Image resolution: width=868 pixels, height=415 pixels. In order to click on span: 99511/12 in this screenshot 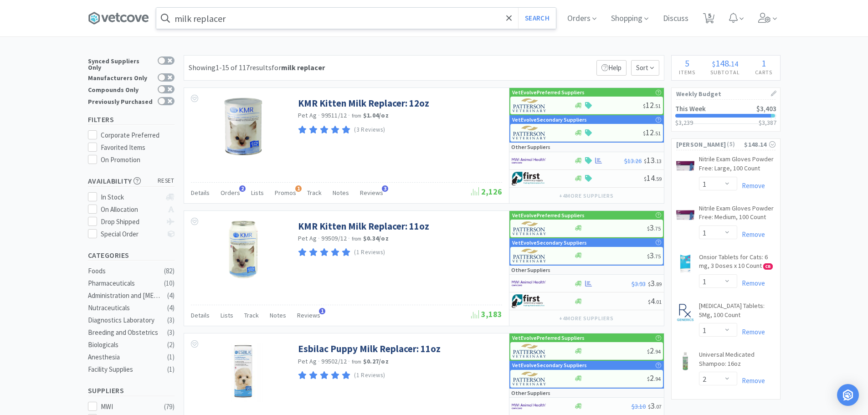, I will do `click(334, 116)`.